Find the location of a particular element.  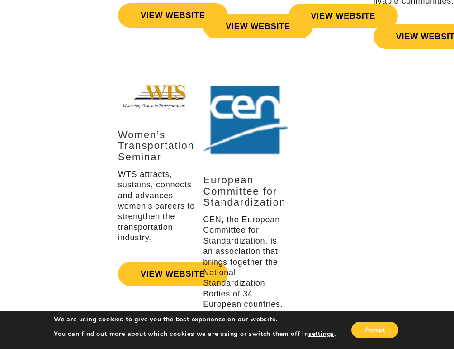

button: Accept is located at coordinates (375, 330).